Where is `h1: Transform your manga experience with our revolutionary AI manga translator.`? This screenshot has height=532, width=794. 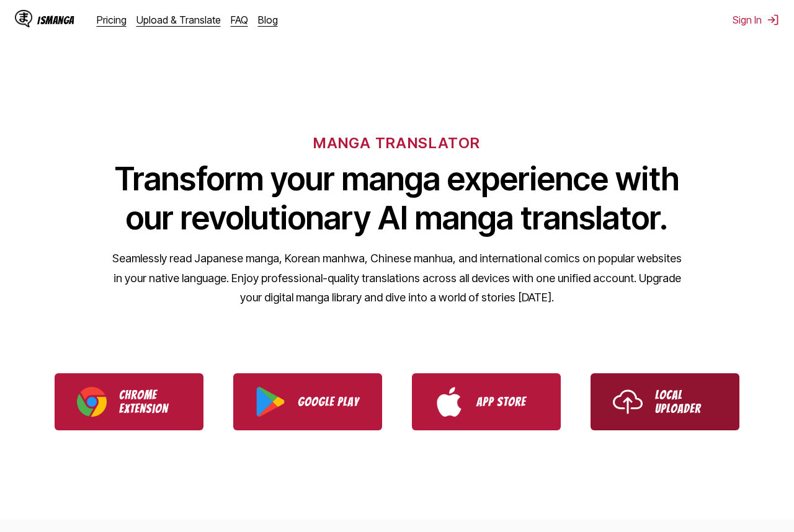 h1: Transform your manga experience with our revolutionary AI manga translator. is located at coordinates (397, 198).